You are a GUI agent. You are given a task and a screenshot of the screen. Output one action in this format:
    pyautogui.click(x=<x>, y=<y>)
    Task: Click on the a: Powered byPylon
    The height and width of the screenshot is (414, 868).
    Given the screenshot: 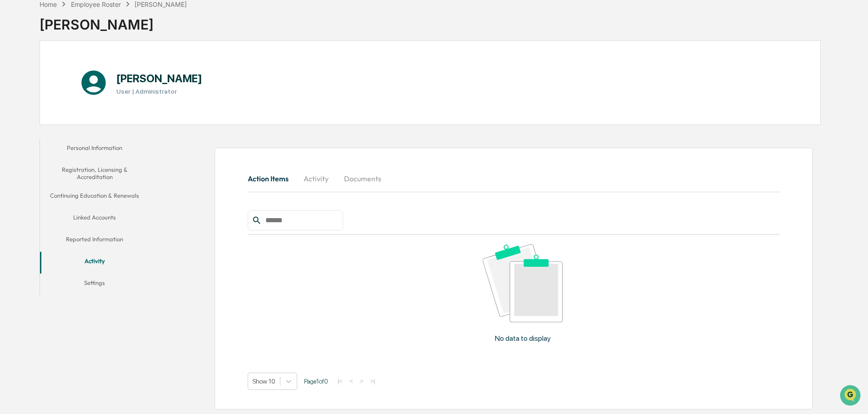 What is the action you would take?
    pyautogui.click(x=87, y=157)
    